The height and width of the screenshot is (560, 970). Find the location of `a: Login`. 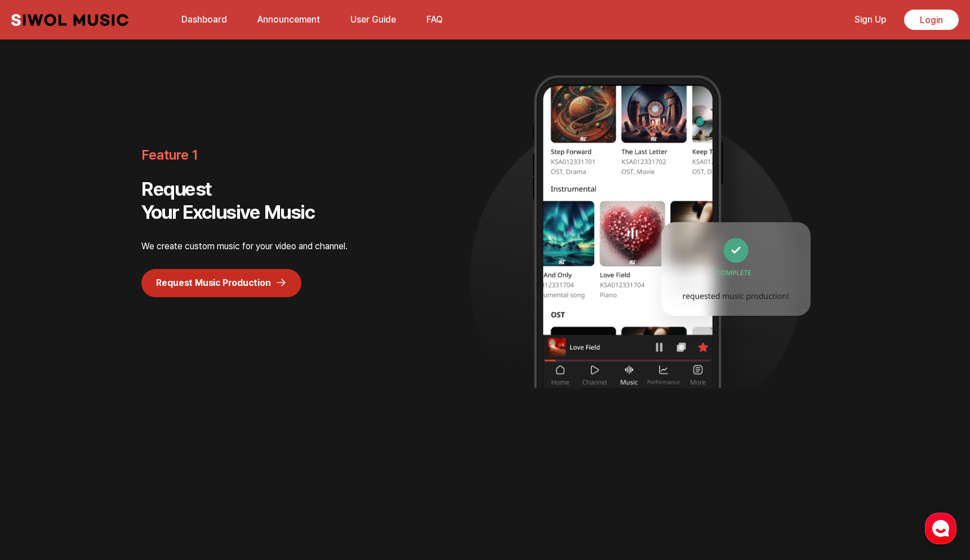

a: Login is located at coordinates (931, 20).